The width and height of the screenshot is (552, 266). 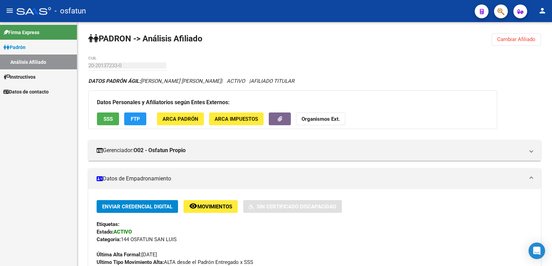 I want to click on strong: Estado:, so click(x=105, y=232).